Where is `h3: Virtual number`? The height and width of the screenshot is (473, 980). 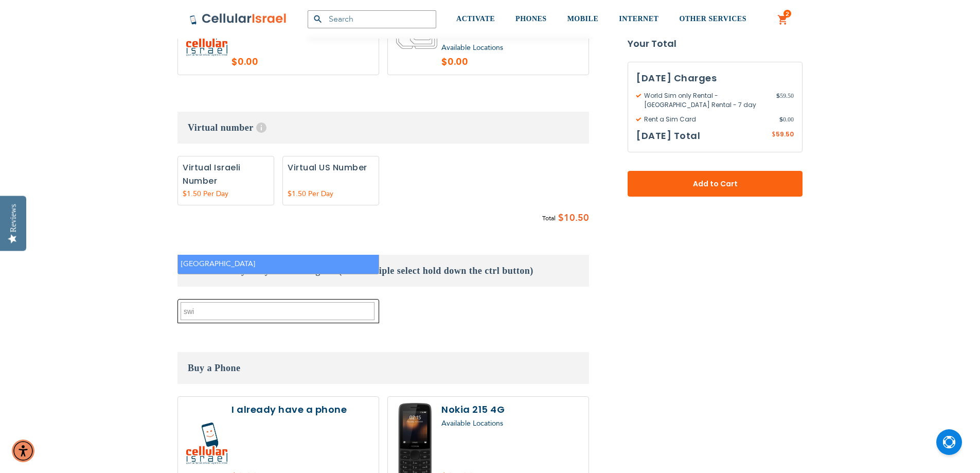
h3: Virtual number is located at coordinates (384, 128).